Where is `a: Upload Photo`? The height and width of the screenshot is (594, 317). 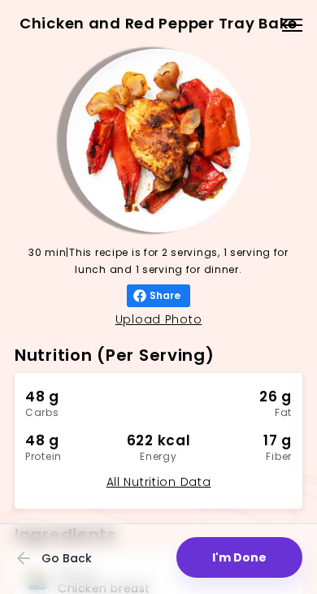 a: Upload Photo is located at coordinates (159, 320).